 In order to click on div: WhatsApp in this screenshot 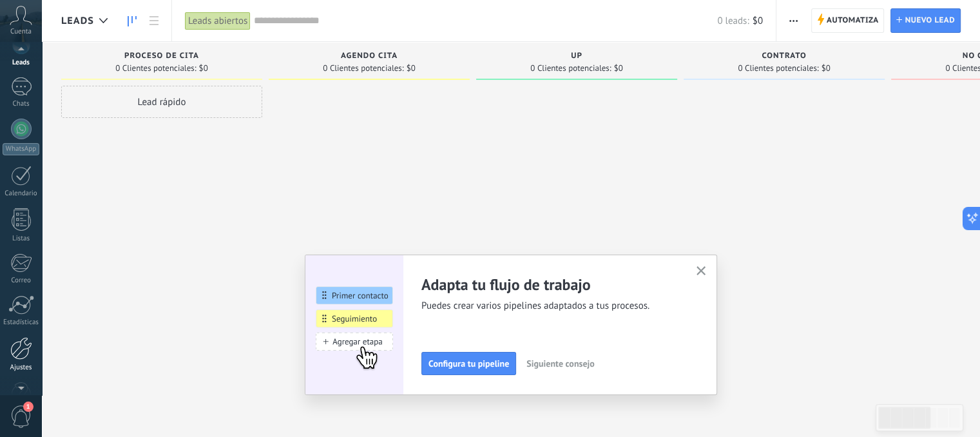, I will do `click(21, 149)`.